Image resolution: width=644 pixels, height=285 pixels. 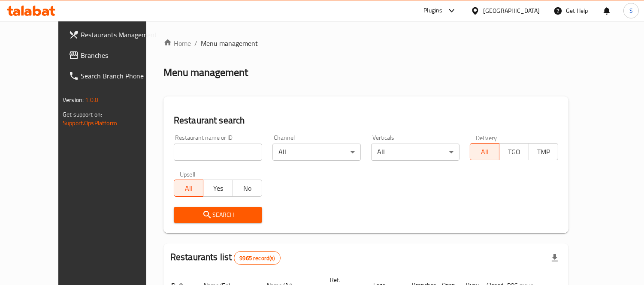 I want to click on span: Menu management, so click(x=229, y=43).